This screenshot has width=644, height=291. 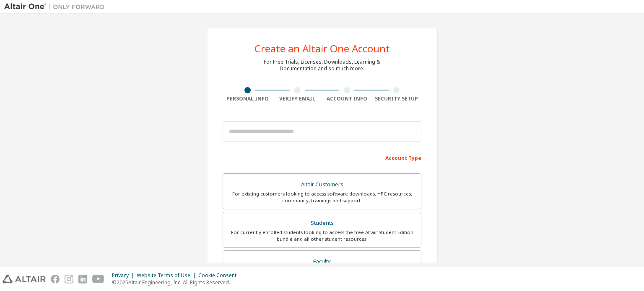 What do you see at coordinates (322, 65) in the screenshot?
I see `div: For Free Trials, Licenses, Downloads, Learning & Documentation and so much more.` at bounding box center [322, 65].